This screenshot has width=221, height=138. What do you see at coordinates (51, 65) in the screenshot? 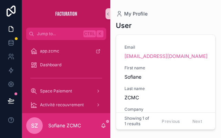
I see `span: Dashboard` at bounding box center [51, 65].